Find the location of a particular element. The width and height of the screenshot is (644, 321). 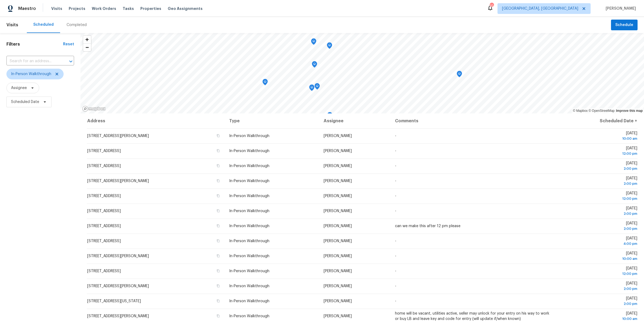

th: Comments is located at coordinates (473, 121).